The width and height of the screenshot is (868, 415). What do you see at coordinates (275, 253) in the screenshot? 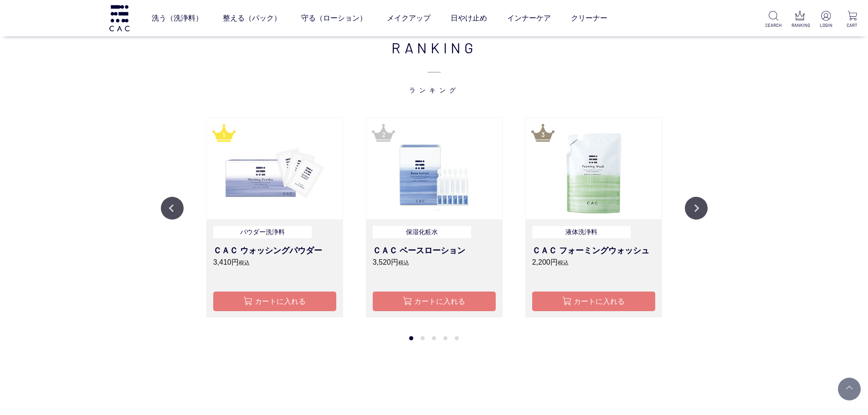
I see `a: パウダー洗浄料 ＣＡＣ ウォッシングパウダー 3,410円税込` at bounding box center [275, 253].